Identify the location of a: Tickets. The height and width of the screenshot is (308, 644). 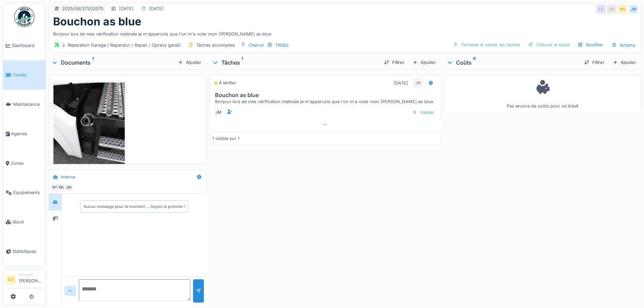
(24, 75).